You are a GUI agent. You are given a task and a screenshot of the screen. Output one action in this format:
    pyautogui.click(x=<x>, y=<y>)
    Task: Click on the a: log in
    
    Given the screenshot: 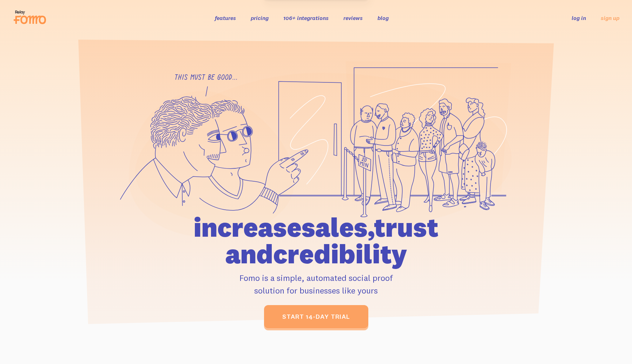 What is the action you would take?
    pyautogui.click(x=579, y=18)
    